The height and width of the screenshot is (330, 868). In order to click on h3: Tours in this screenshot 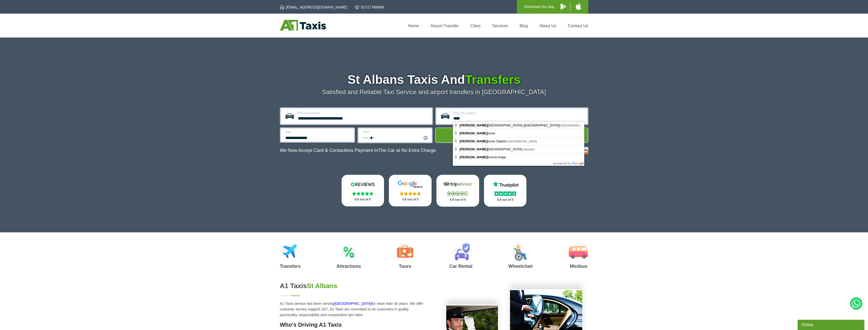, I will do `click(405, 266)`.